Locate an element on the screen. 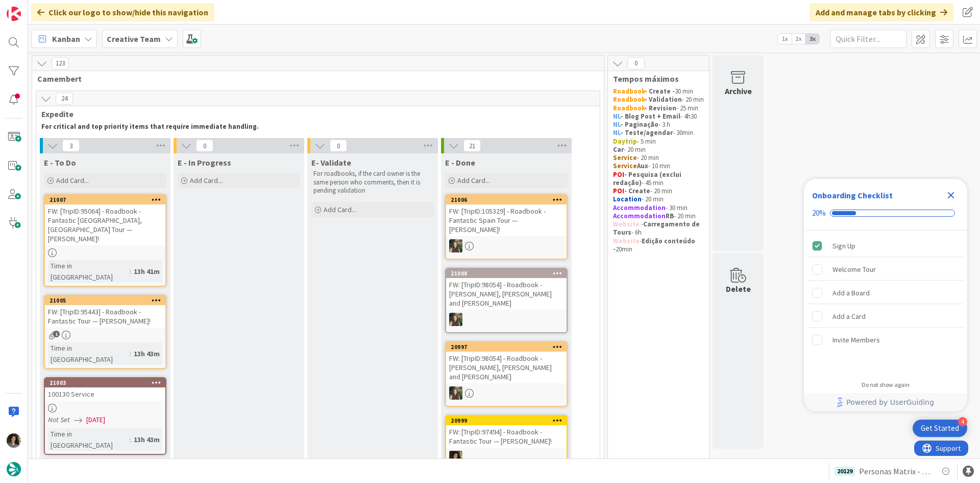 The image size is (980, 483). strong: Carregamento de Tours is located at coordinates (657, 228).